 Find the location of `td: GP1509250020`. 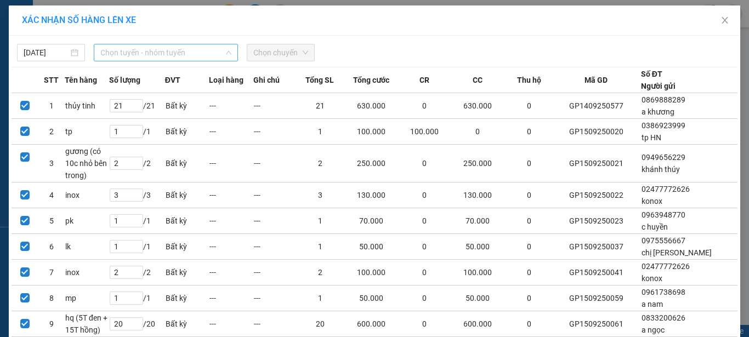

td: GP1509250020 is located at coordinates (595, 132).